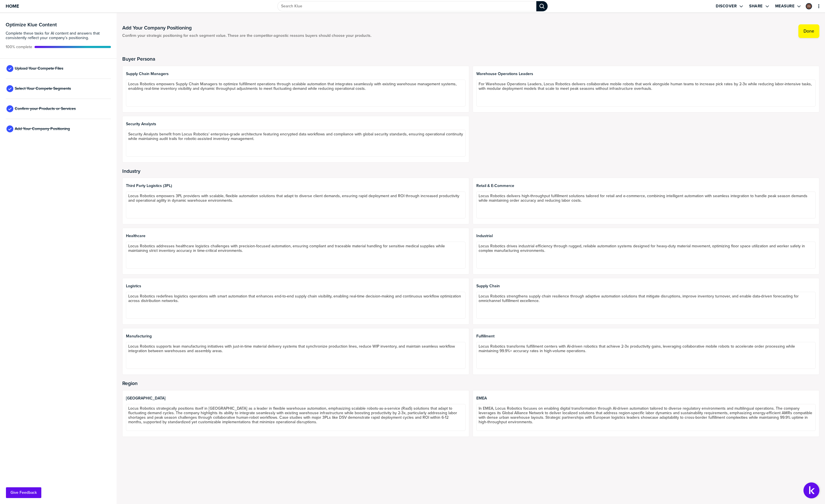 Image resolution: width=825 pixels, height=504 pixels. Describe the element at coordinates (46, 109) in the screenshot. I see `span: Confirm your Products or Services` at that location.